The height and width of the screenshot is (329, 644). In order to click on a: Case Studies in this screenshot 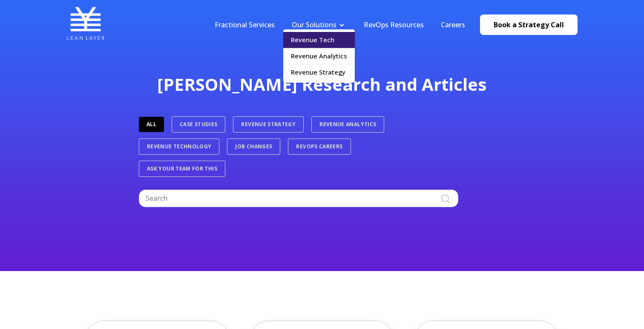, I will do `click(198, 125)`.